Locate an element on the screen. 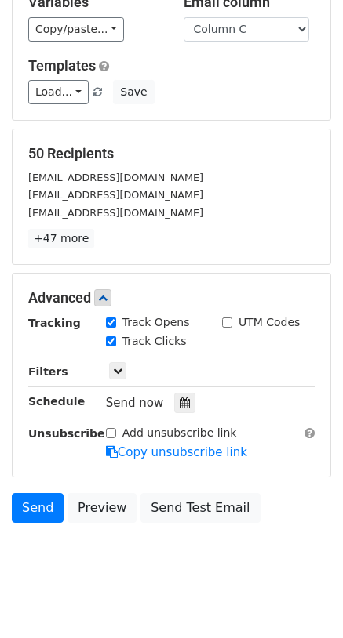  a: Preview is located at coordinates (102, 508).